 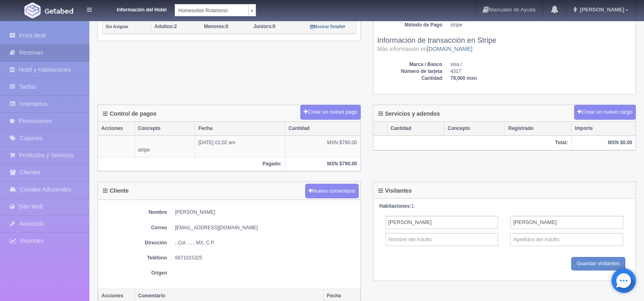 I want to click on button: Crear un nuevo cargo, so click(x=605, y=112).